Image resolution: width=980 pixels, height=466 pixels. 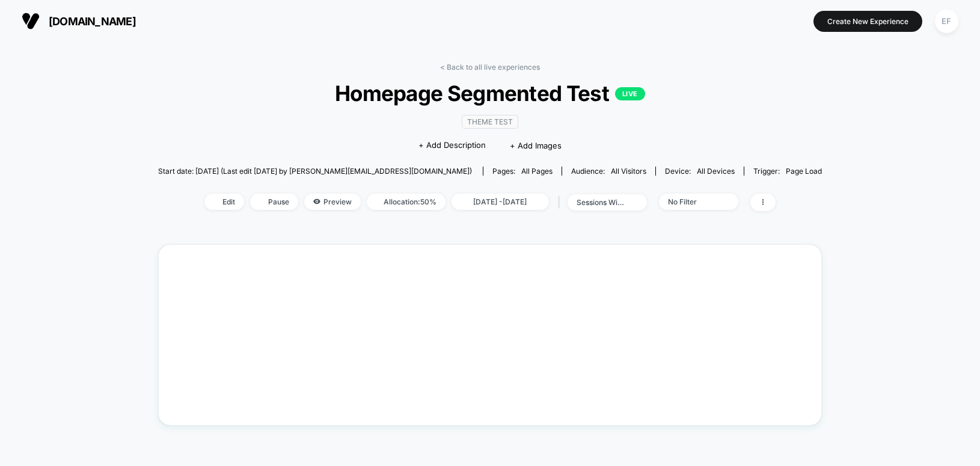 I want to click on div: sessions with impression, so click(x=601, y=202).